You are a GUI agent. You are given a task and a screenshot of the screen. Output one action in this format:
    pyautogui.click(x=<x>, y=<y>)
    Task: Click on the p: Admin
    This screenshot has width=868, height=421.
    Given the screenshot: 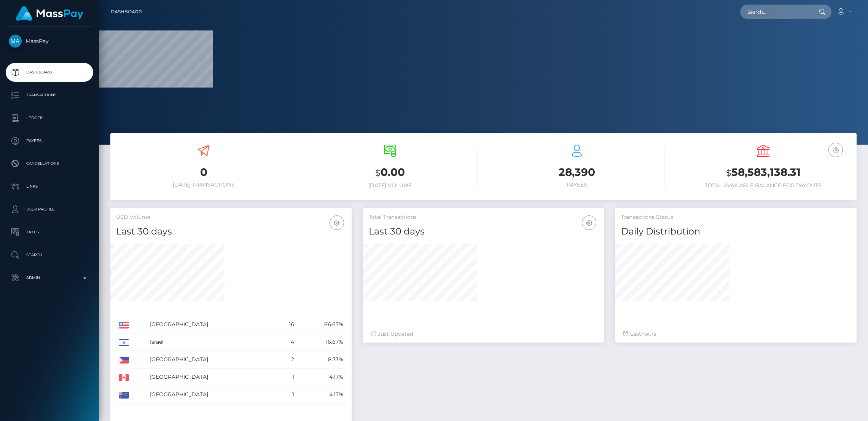 What is the action you would take?
    pyautogui.click(x=49, y=278)
    